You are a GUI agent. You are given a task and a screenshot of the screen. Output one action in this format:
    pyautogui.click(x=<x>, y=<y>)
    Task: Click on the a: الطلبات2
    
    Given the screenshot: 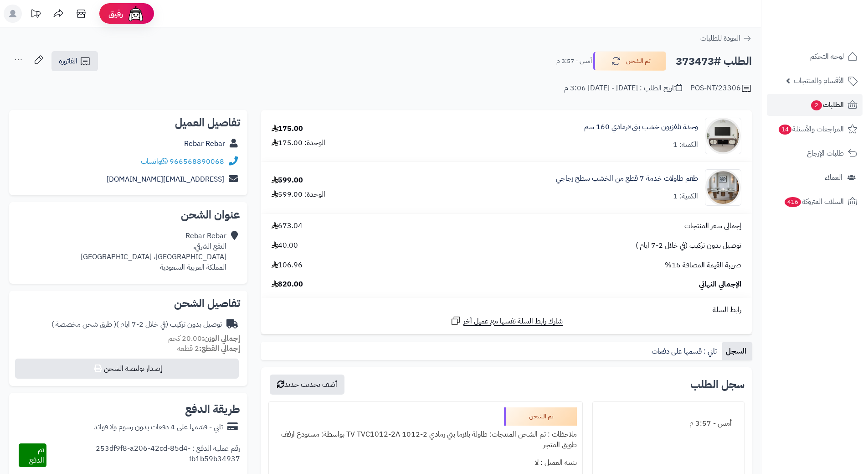 What is the action you would take?
    pyautogui.click(x=815, y=105)
    